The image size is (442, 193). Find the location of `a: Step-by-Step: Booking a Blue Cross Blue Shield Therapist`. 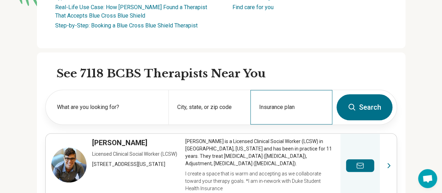

a: Step-by-Step: Booking a Blue Cross Blue Shield Therapist is located at coordinates (126, 25).